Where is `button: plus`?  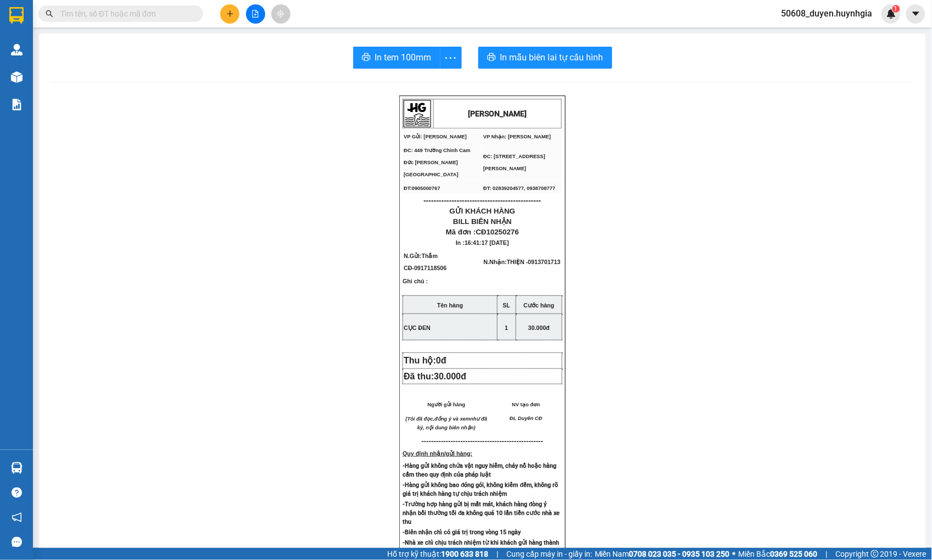 button: plus is located at coordinates (229, 14).